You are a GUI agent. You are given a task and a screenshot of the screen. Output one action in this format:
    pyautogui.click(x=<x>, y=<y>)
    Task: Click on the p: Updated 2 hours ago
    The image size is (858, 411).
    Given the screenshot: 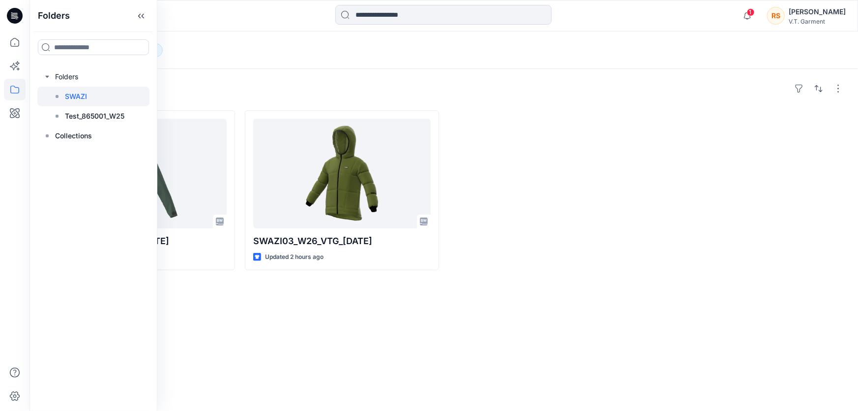 What is the action you would take?
    pyautogui.click(x=294, y=257)
    